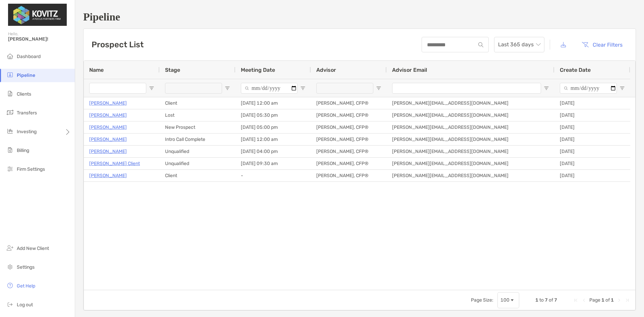  Describe the element at coordinates (10, 150) in the screenshot. I see `img: billing icon` at that location.